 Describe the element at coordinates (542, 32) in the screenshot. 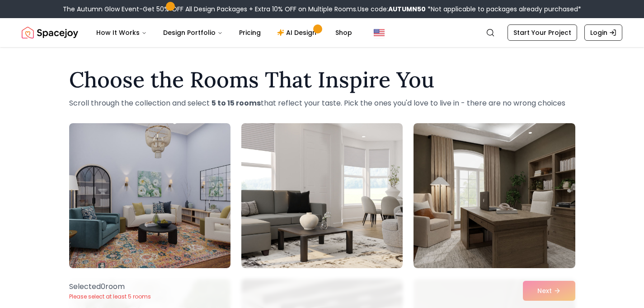

I see `a: Start Your Project` at that location.